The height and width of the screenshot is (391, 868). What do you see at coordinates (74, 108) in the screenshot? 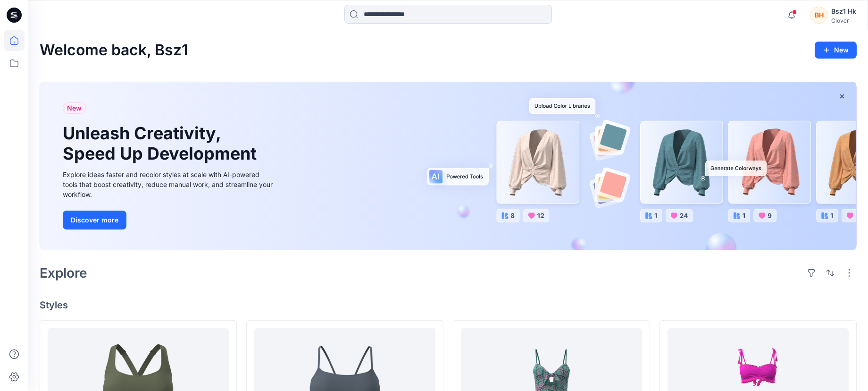
I see `span: New` at bounding box center [74, 108].